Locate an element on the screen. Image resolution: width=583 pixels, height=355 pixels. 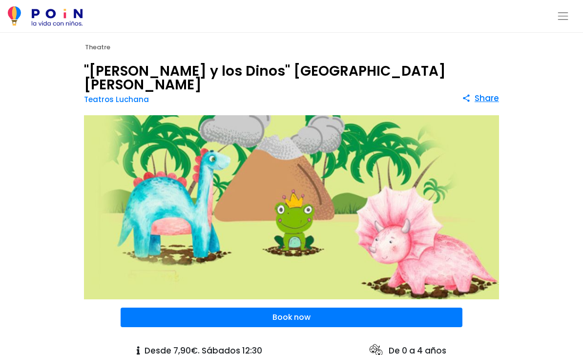
img: POiN is located at coordinates (45, 16).